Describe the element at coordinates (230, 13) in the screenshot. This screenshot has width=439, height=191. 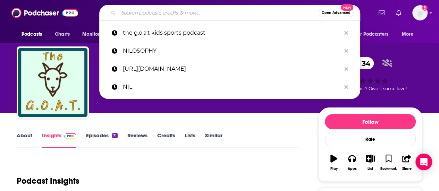
I see `div: Search podcasts, credits, & more...` at that location.